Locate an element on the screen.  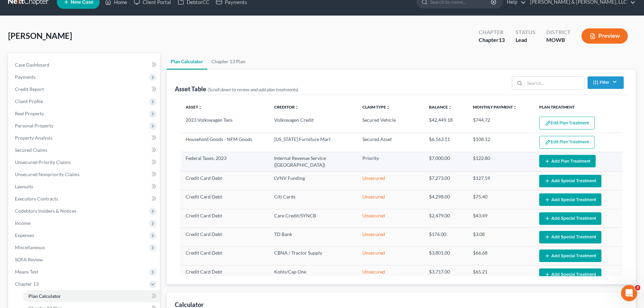
td: Federal Taxes, 2023 is located at coordinates (225, 162).